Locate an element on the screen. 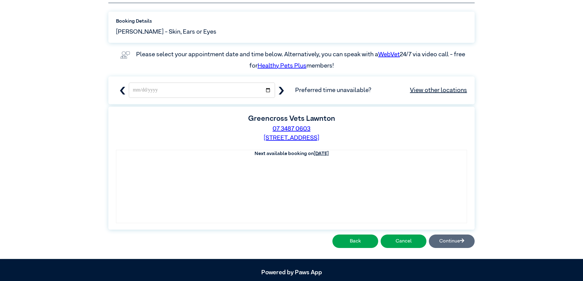  label: Please select your appointment date and time below. Alternatively, you can speak with a 24/7 via ... is located at coordinates (301, 60).